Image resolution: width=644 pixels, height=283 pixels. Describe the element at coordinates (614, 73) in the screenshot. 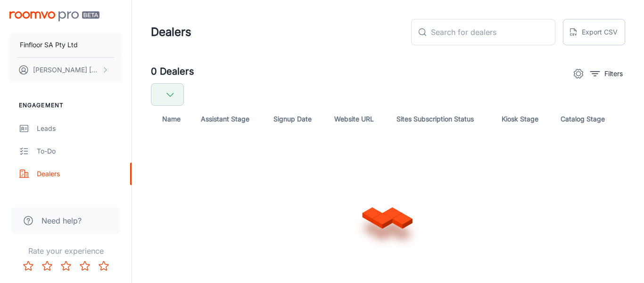

I see `p: Filters` at that location.